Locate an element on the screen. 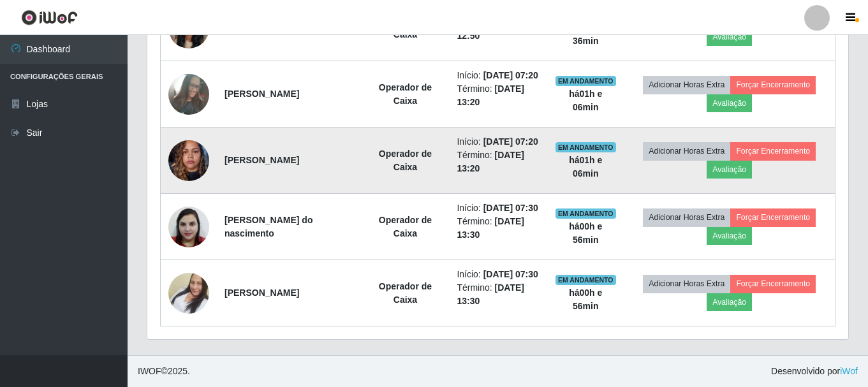 The height and width of the screenshot is (387, 868). img: 1682003136750.jpeg is located at coordinates (189, 227).